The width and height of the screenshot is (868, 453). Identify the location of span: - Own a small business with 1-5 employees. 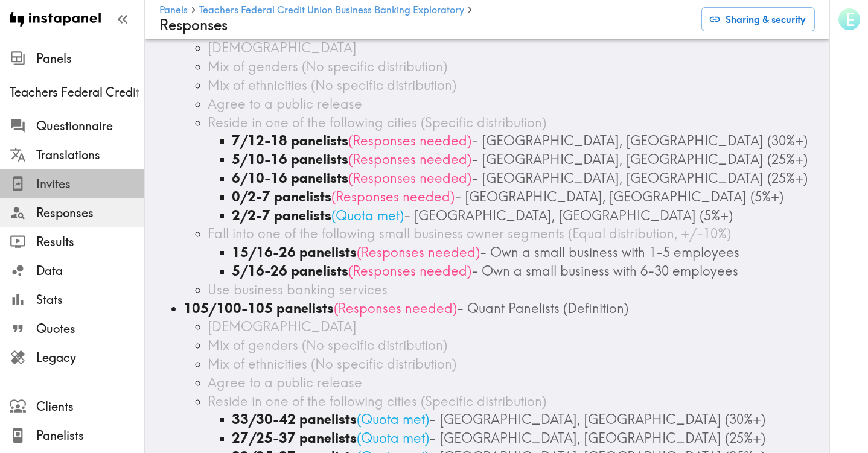
(610, 252).